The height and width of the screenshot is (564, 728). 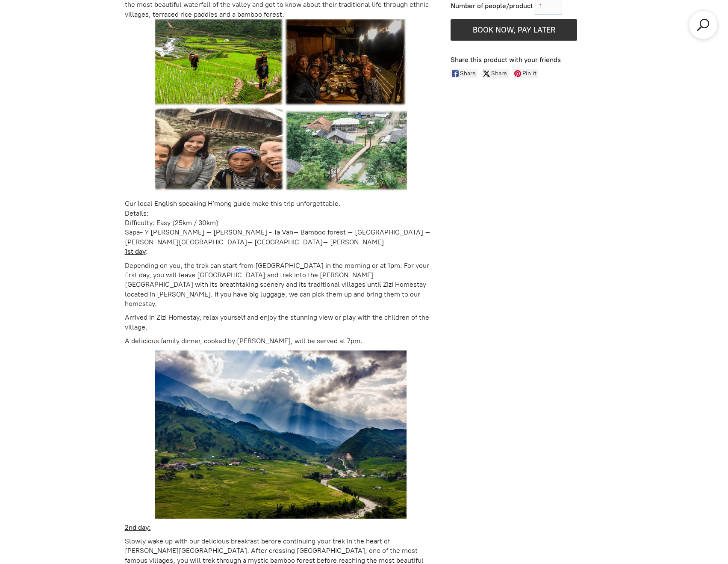 I want to click on a: Pin it, so click(x=525, y=74).